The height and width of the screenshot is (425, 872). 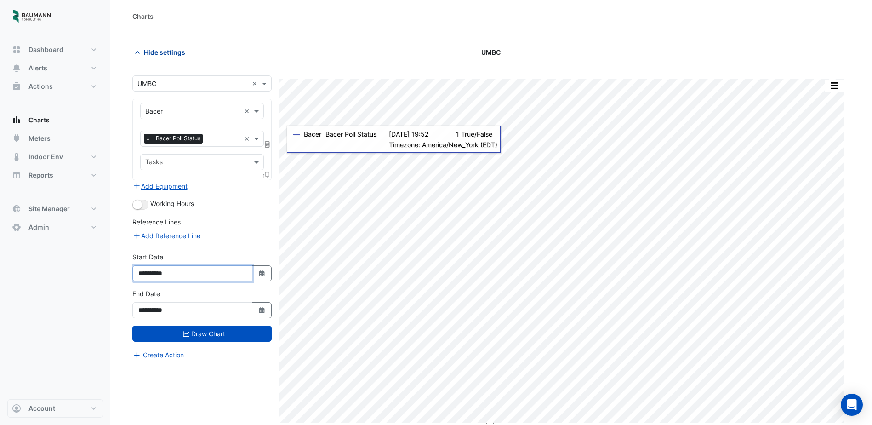 What do you see at coordinates (38, 68) in the screenshot?
I see `span: Alerts` at bounding box center [38, 68].